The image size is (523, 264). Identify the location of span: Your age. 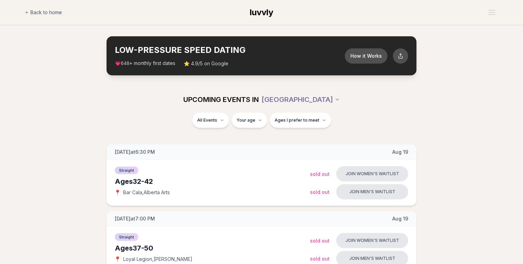
(246, 120).